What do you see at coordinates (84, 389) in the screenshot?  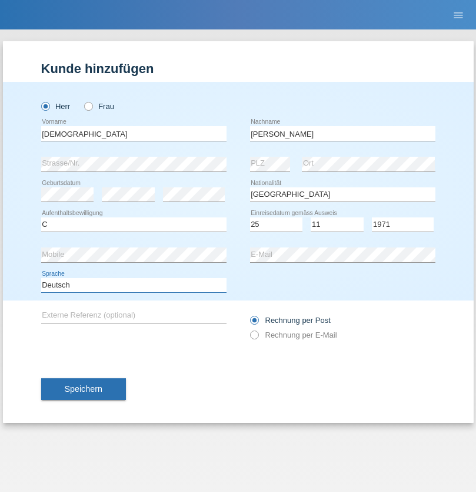 I see `span: Speichern` at bounding box center [84, 389].